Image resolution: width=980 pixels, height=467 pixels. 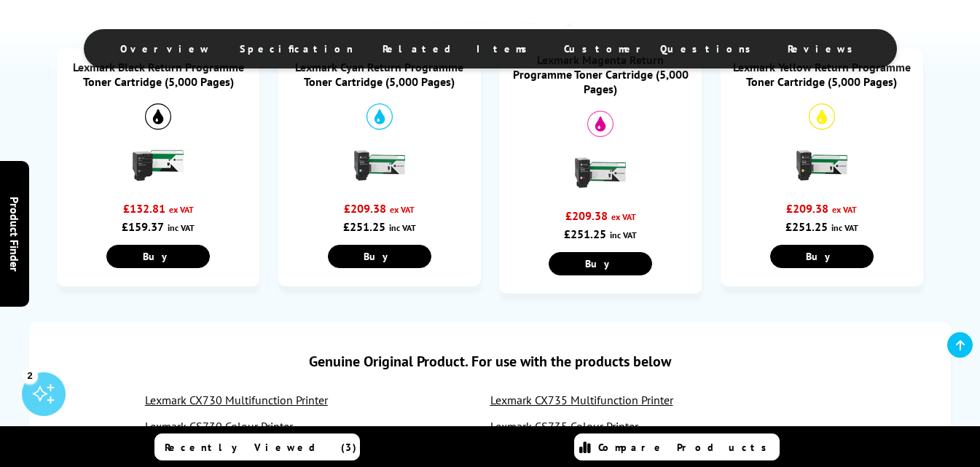 I want to click on div: £159.37, so click(x=158, y=227).